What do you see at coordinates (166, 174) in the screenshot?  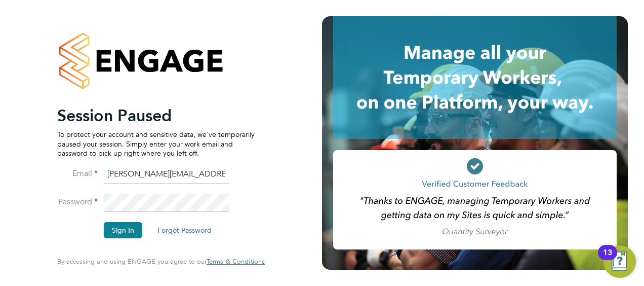 I see `input: Enter your work email...` at bounding box center [166, 174].